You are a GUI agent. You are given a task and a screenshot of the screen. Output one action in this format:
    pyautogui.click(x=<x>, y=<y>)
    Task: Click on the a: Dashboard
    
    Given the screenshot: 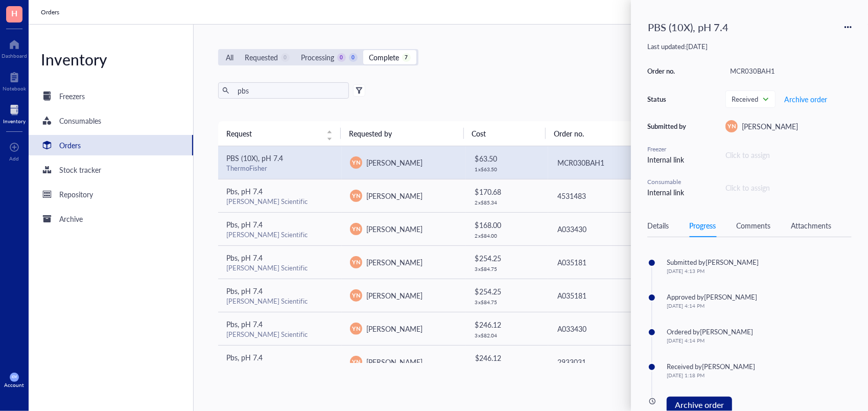 What is the action you would take?
    pyautogui.click(x=14, y=47)
    